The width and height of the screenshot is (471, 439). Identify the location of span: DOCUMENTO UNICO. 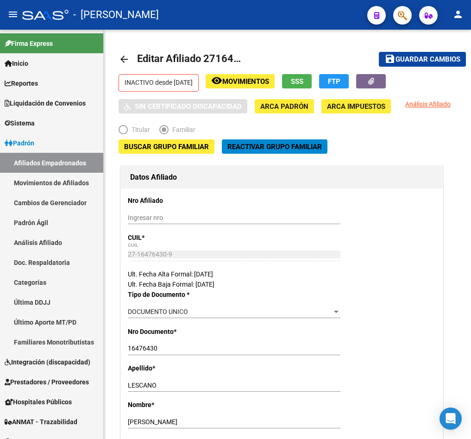
(158, 311).